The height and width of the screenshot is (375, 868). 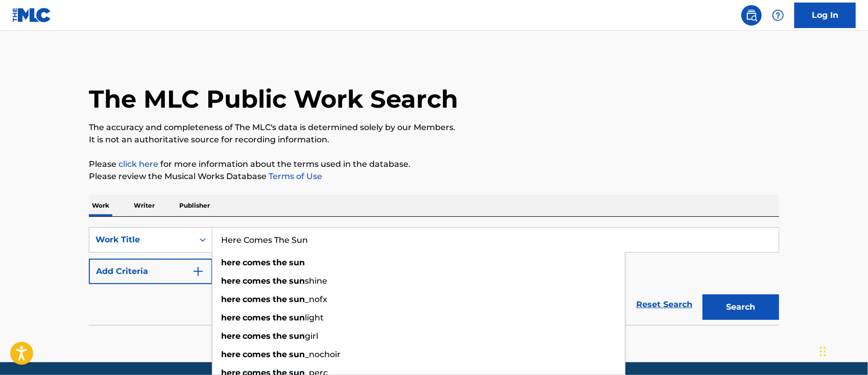 I want to click on span: girl, so click(x=311, y=336).